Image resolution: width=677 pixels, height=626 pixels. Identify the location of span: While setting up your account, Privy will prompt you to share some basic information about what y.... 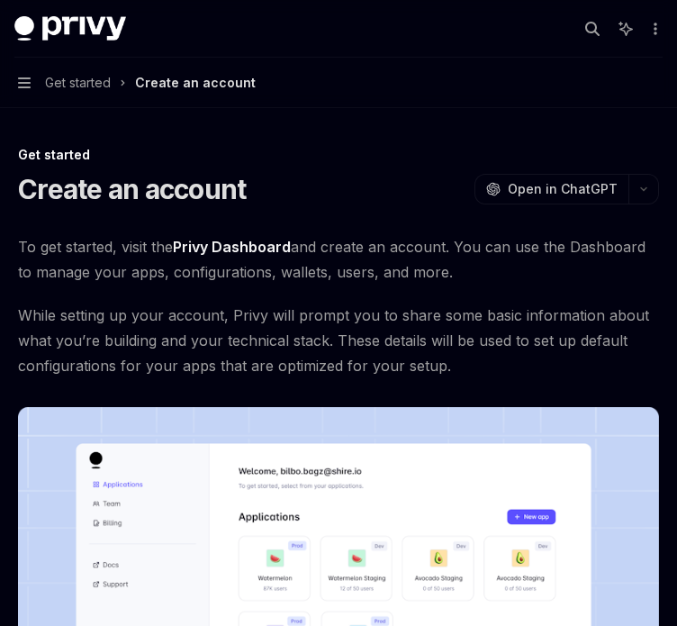
(339, 340).